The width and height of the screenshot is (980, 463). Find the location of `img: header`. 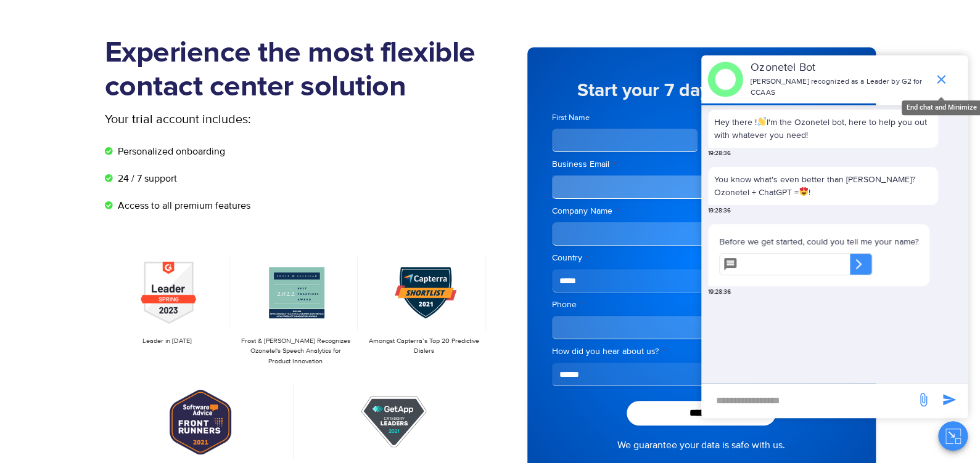

img: header is located at coordinates (725, 80).